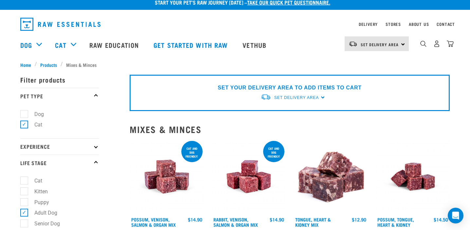 Image resolution: width=470 pixels, height=230 pixels. Describe the element at coordinates (441, 219) in the screenshot. I see `div: $14.50` at that location.